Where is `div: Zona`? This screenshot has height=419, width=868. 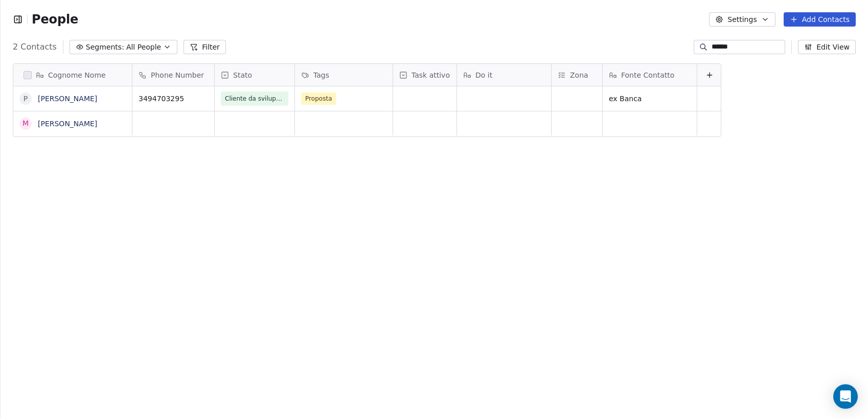 div: Zona is located at coordinates (577, 74).